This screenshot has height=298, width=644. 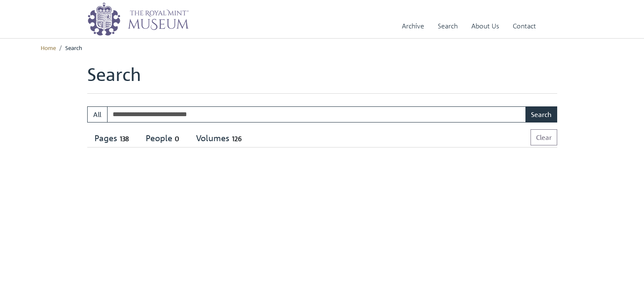 I want to click on input: Enter one or more search terms..., so click(x=317, y=114).